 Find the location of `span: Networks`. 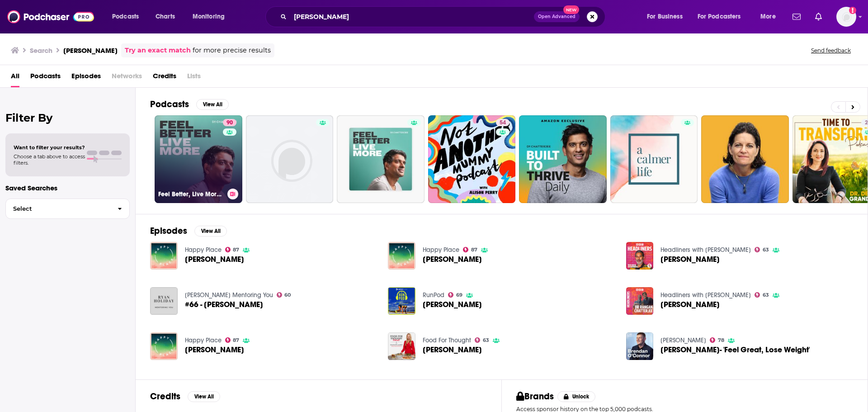

span: Networks is located at coordinates (126, 78).